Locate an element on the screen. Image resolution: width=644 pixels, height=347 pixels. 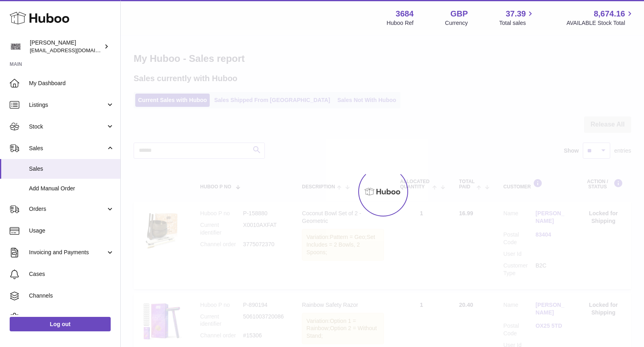
span: Add Manual Order is located at coordinates (71, 188).